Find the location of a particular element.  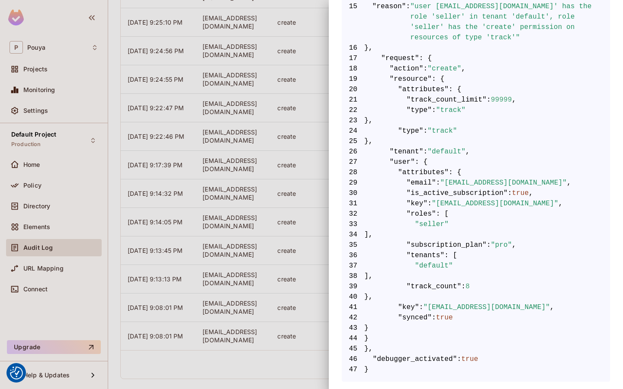

span: 33 is located at coordinates (353, 224).